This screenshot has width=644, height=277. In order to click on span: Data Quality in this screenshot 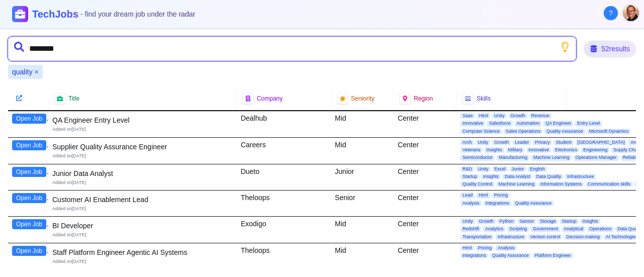, I will do `click(549, 177)`.